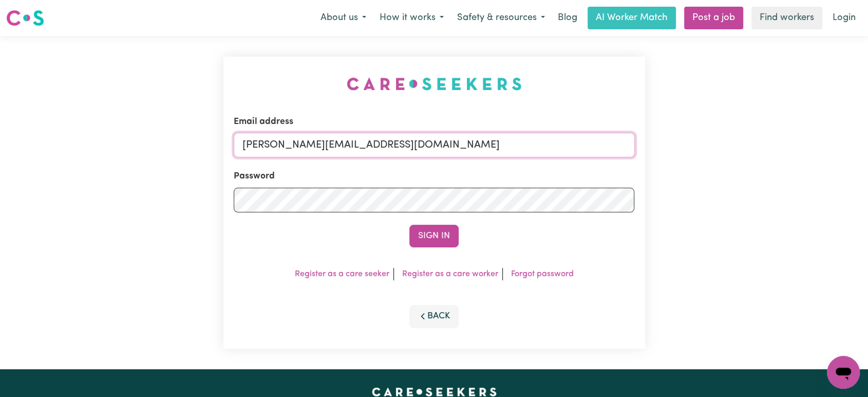 Image resolution: width=868 pixels, height=397 pixels. What do you see at coordinates (501, 18) in the screenshot?
I see `button: Safety & resources` at bounding box center [501, 18].